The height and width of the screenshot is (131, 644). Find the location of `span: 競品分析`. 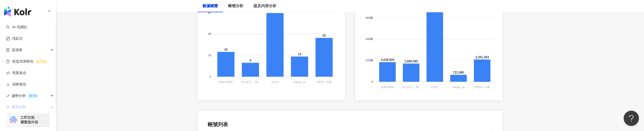

span: 競品分析 is located at coordinates (19, 107).